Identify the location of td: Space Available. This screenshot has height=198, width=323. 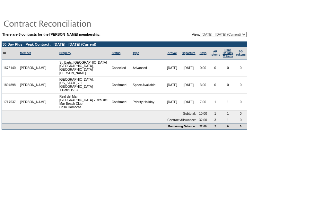
(147, 85).